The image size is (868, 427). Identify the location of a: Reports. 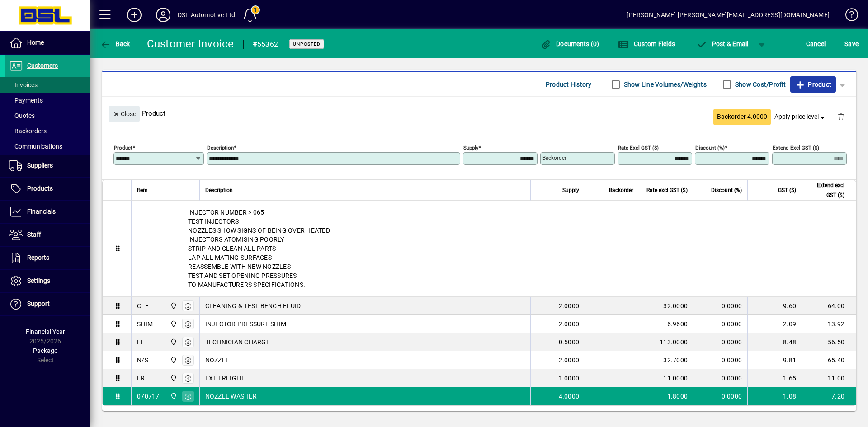
(48, 258).